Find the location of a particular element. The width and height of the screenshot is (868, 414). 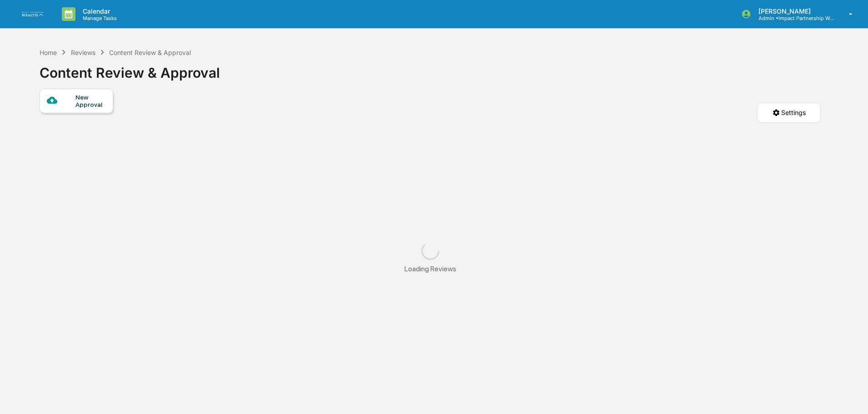

p: Admin • Impact Partnership Wealth is located at coordinates (794, 18).